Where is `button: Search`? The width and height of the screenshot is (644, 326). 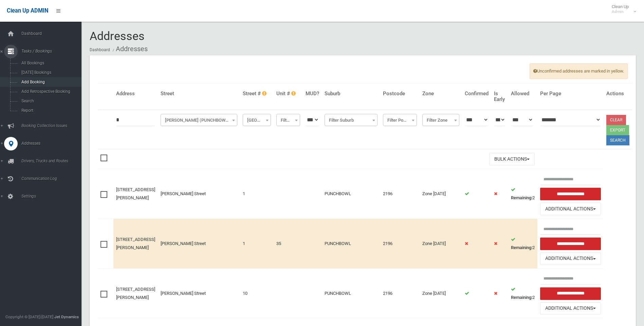
button: Search is located at coordinates (618, 140).